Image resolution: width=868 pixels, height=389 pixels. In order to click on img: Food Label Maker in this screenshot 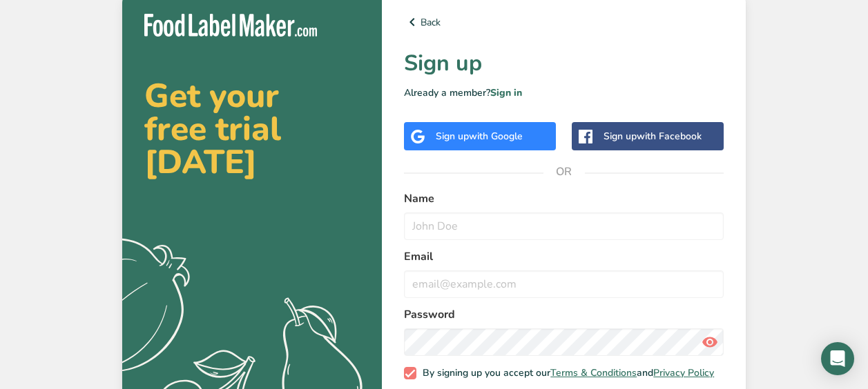, I will do `click(230, 25)`.